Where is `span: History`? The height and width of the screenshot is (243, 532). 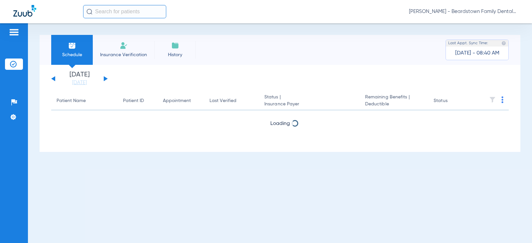 span: History is located at coordinates (175, 55).